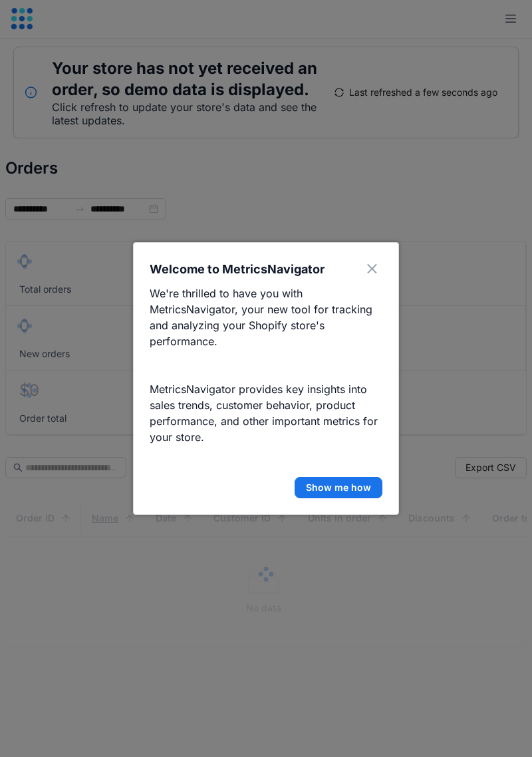  What do you see at coordinates (339, 487) in the screenshot?
I see `button: Next` at bounding box center [339, 487].